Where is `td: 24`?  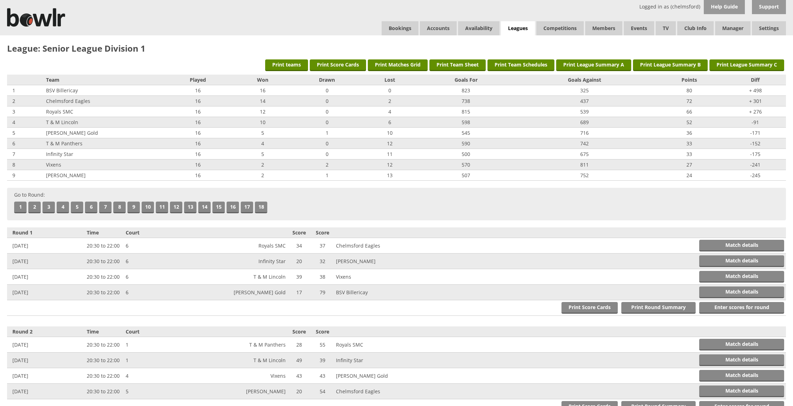 td: 24 is located at coordinates (689, 176).